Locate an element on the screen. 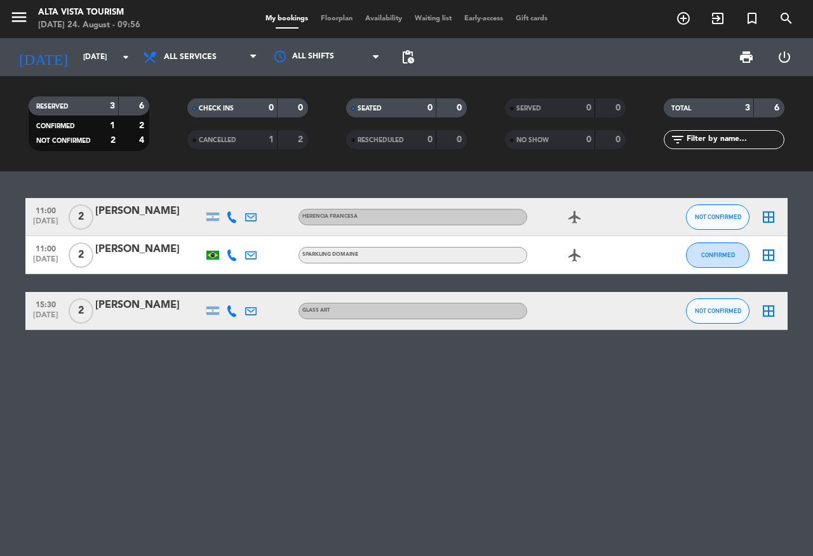 The width and height of the screenshot is (813, 556). div: Alta Vista Tourism is located at coordinates (89, 13).